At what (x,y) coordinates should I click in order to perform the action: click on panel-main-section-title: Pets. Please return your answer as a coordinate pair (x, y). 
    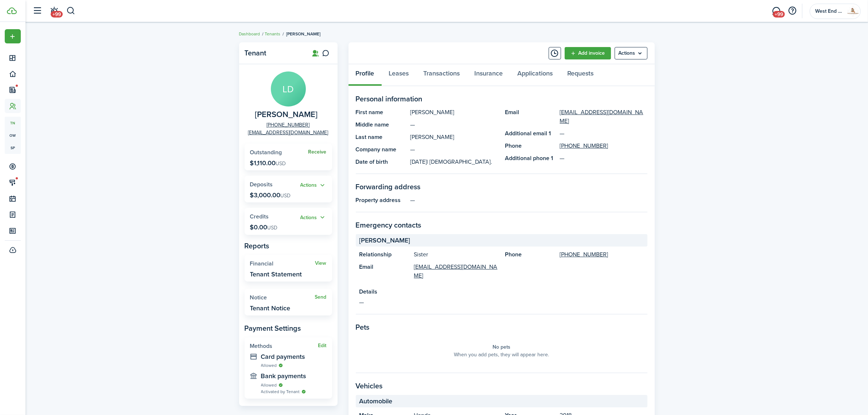
    Looking at the image, I should click on (502, 327).